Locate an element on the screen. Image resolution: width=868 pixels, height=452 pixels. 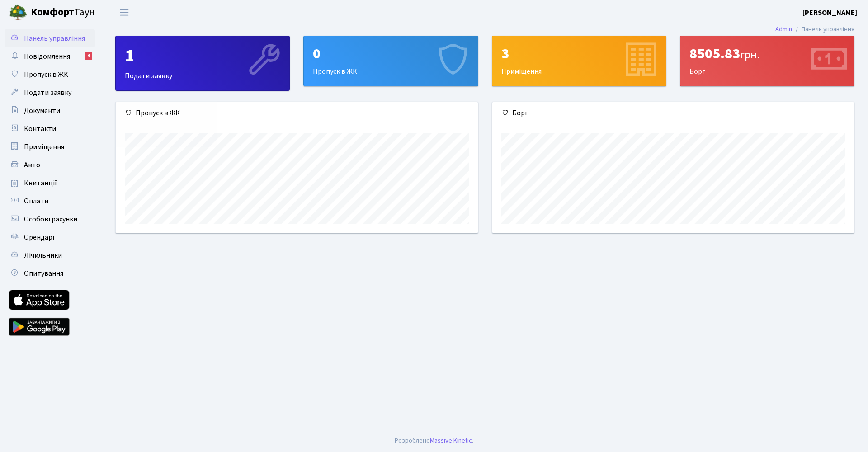
img: logo.png is located at coordinates (18, 12).